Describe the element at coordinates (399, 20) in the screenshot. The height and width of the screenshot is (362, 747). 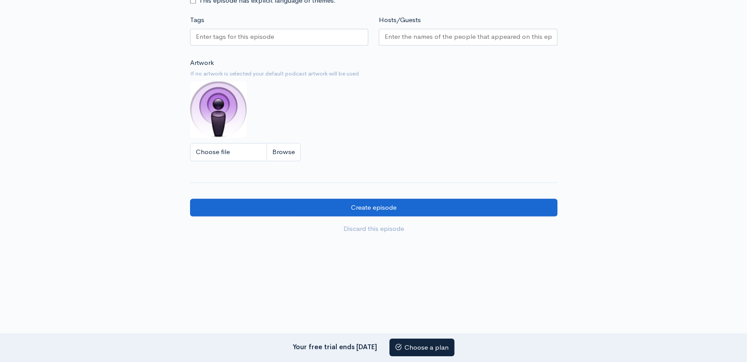
I see `label: Hosts/Guests` at that location.